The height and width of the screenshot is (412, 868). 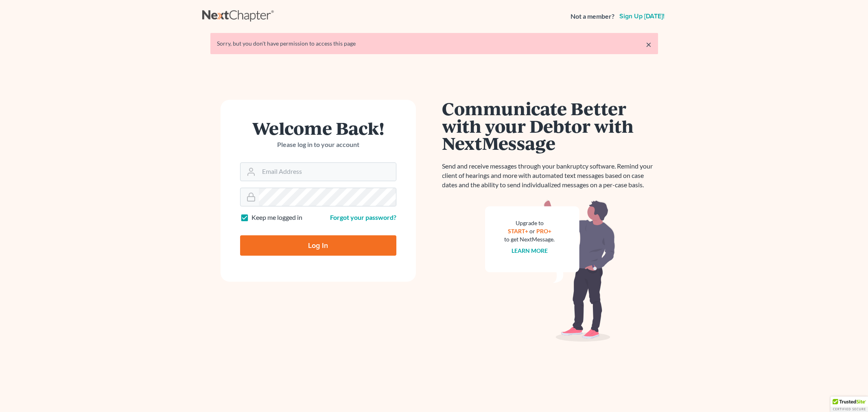 I want to click on a: Learn more, so click(x=529, y=250).